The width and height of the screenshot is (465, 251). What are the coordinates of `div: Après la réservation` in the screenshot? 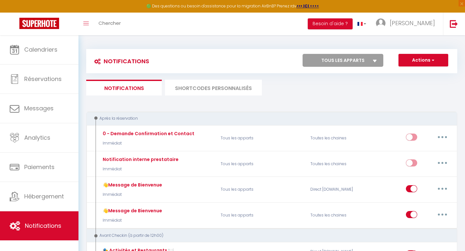 It's located at (268, 119).